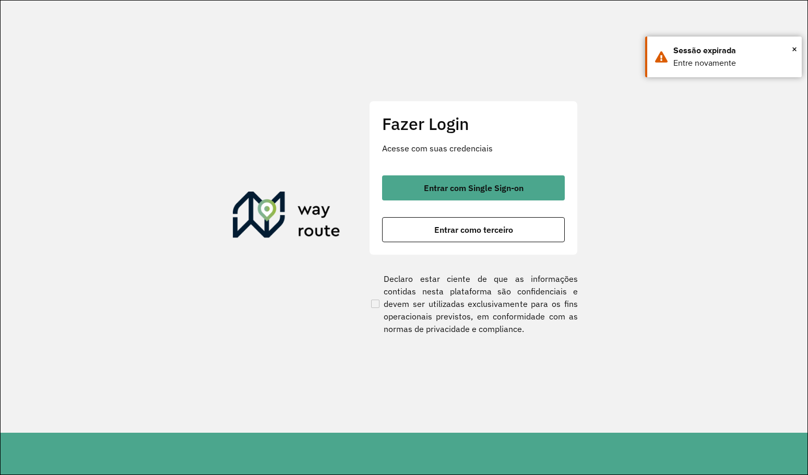 Image resolution: width=808 pixels, height=475 pixels. What do you see at coordinates (473, 304) in the screenshot?
I see `label: Declaro estar ciente de que as informações contidas nesta plataforma são confidenciais e devem se...` at bounding box center [473, 304].